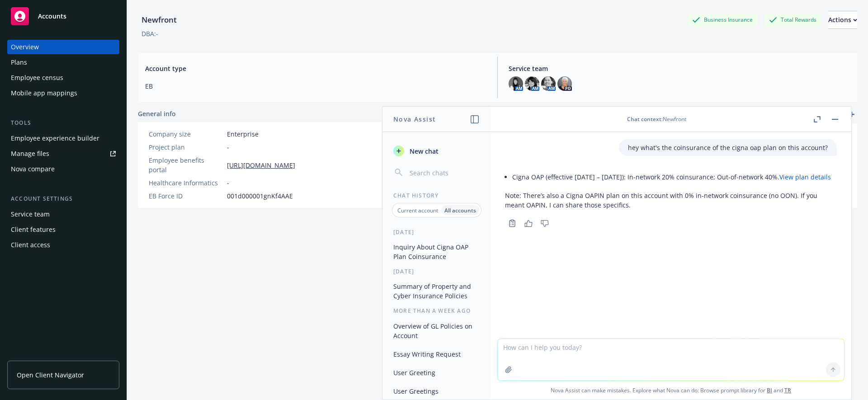 The height and width of the screenshot is (400, 868). What do you see at coordinates (63, 78) in the screenshot?
I see `a: Employee census` at bounding box center [63, 78].